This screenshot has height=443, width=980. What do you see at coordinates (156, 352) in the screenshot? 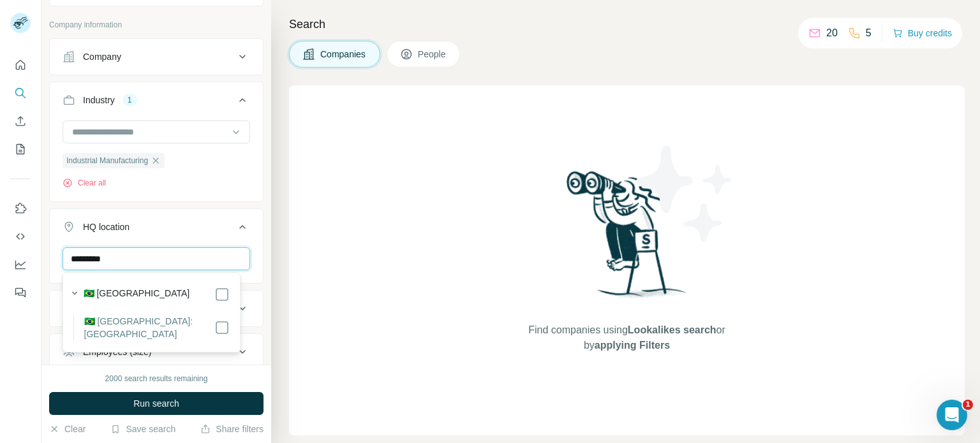
I see `button: Employees (size)` at bounding box center [156, 352].